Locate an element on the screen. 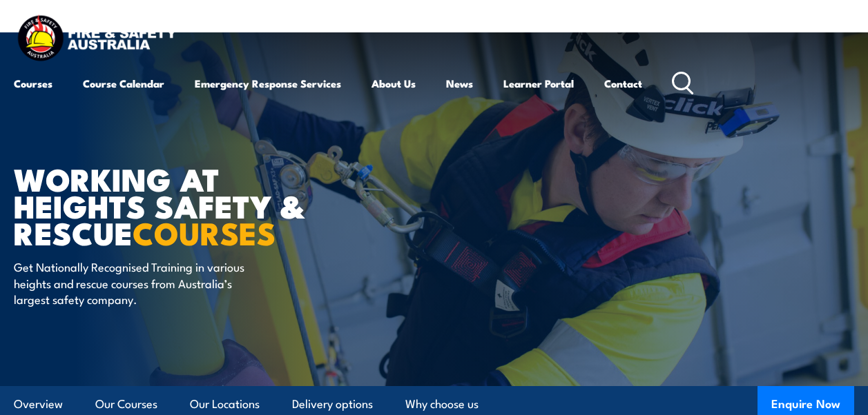 This screenshot has width=868, height=415. a: Courses is located at coordinates (33, 84).